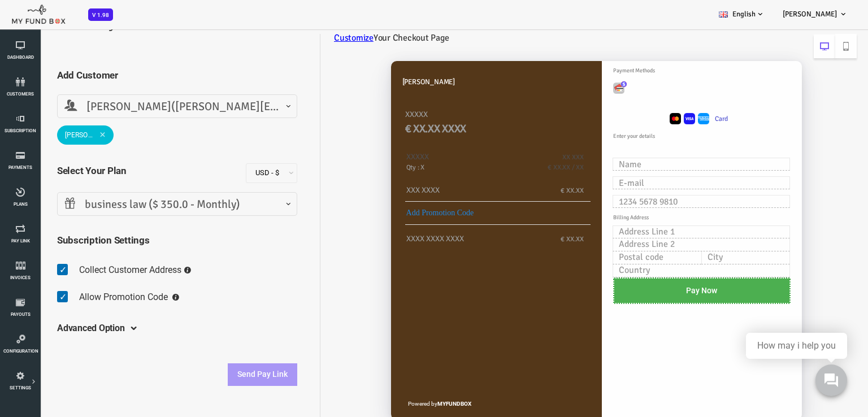 This screenshot has height=417, width=868. Describe the element at coordinates (153, 276) in the screenshot. I see `i: Enable this checkbox to get customer address` at that location.